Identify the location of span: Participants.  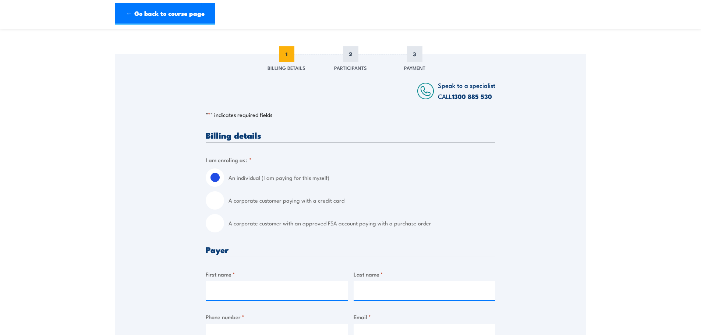
(350, 68).